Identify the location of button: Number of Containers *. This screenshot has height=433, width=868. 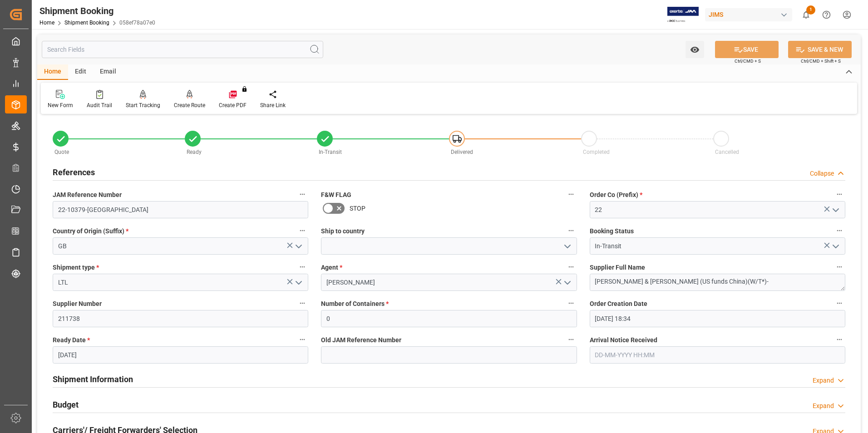
(571, 303).